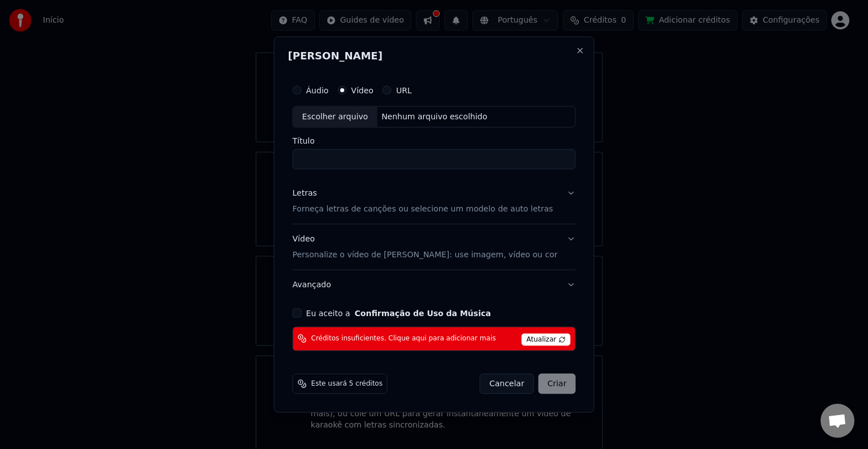  Describe the element at coordinates (317, 91) in the screenshot. I see `label: Áudio` at that location.